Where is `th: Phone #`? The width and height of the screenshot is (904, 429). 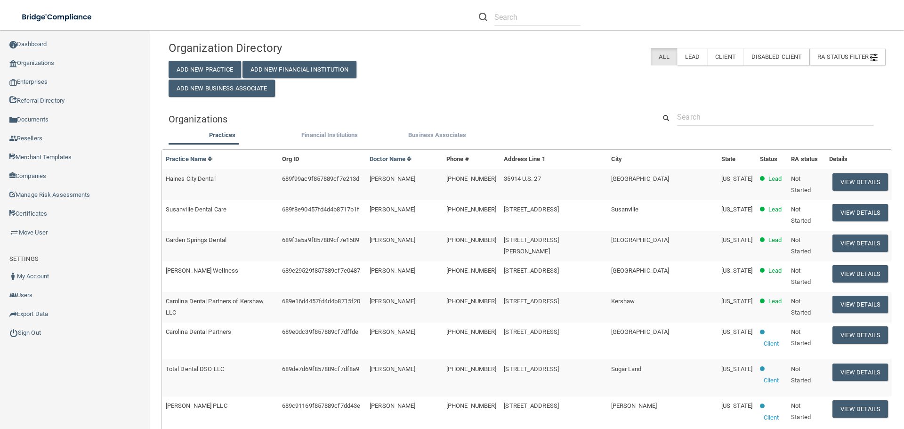
th: Phone # is located at coordinates (471, 159).